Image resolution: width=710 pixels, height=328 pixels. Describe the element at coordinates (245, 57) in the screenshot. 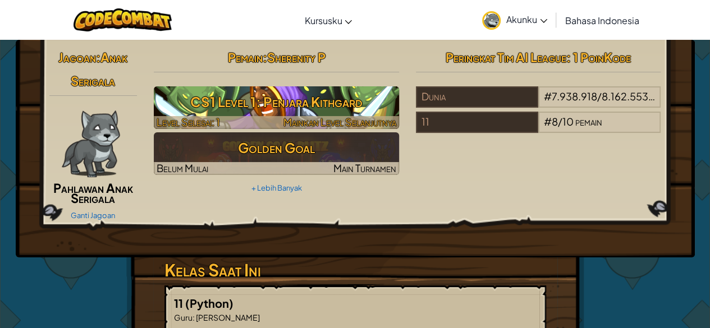

I see `span: Pemain` at that location.